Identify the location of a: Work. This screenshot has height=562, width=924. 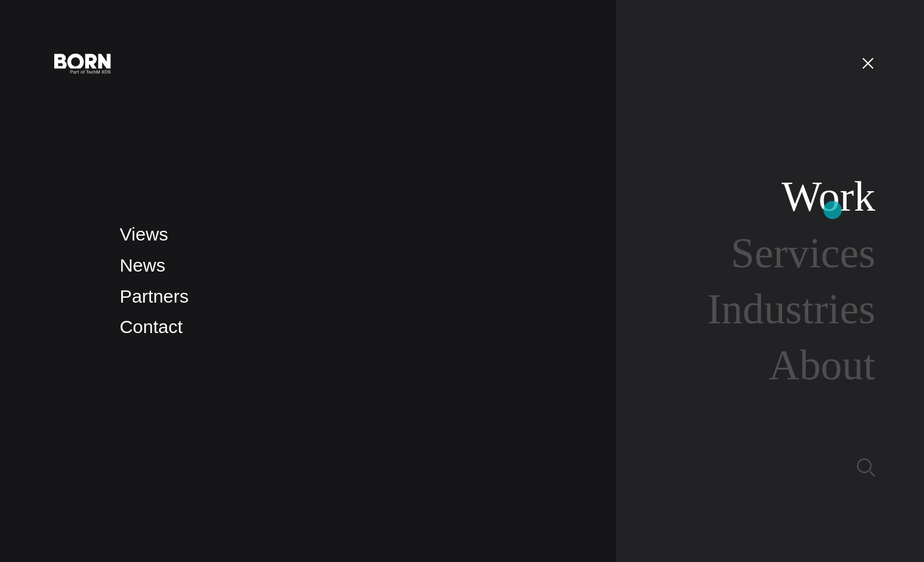
(829, 196).